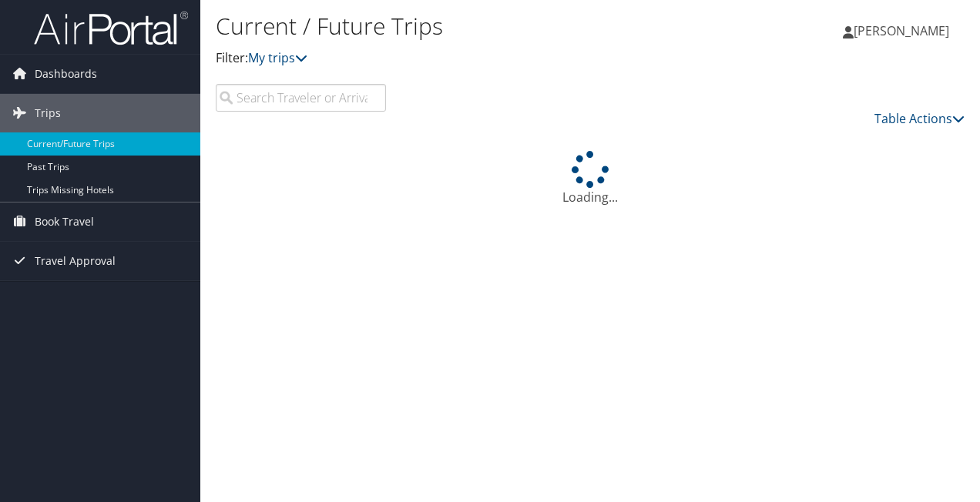  I want to click on p: Filter:, so click(465, 59).